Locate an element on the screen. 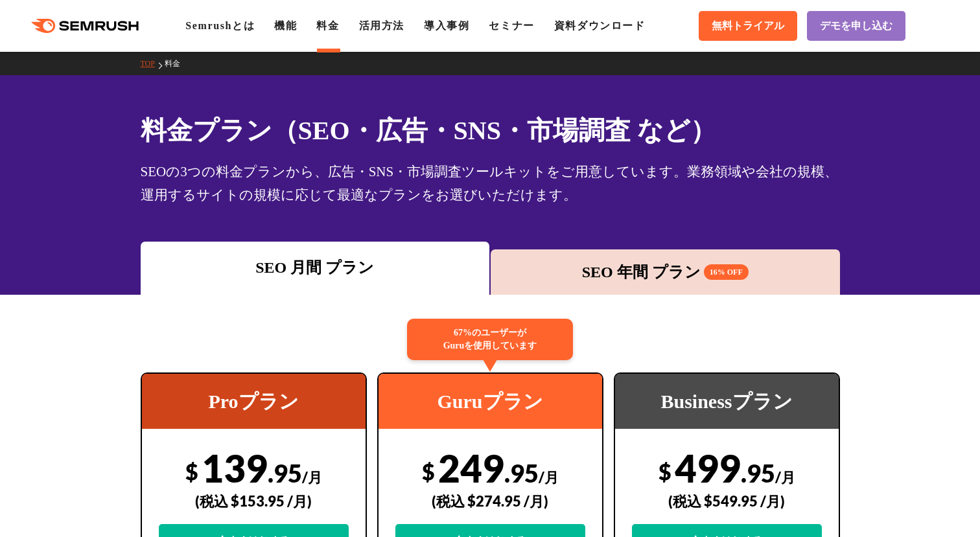 This screenshot has width=980, height=537. div: SEOの3つの料金プランから、広告・SNS・市場調査ツールキットをご用意しています。業務領域や会社の規模、運用するサイトの規模に応じて最適なプランをお選びいただけます。 is located at coordinates (490, 184).